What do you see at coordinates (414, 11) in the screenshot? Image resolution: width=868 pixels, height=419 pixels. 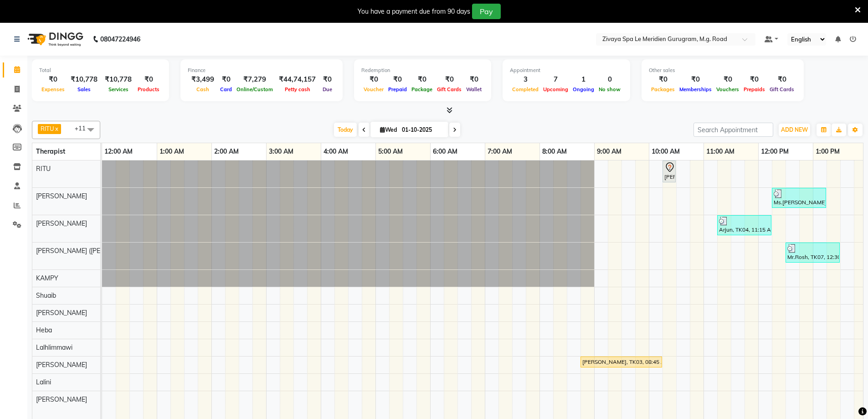 I see `div: You have a payment due from 90 days` at bounding box center [414, 11].